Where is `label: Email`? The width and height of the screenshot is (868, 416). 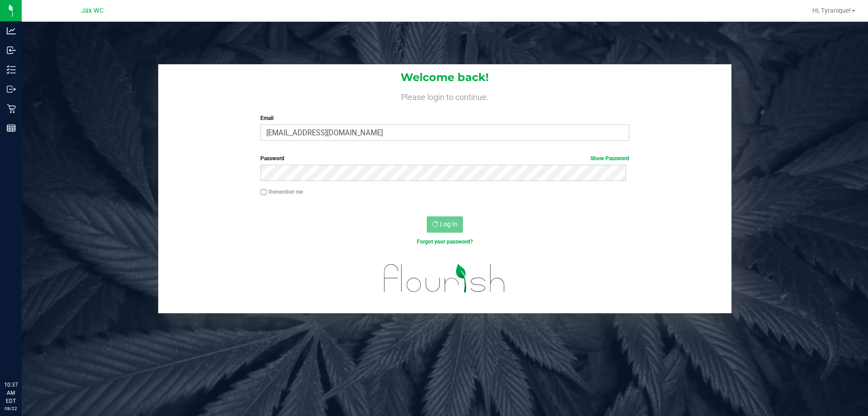 label: Email is located at coordinates (445, 118).